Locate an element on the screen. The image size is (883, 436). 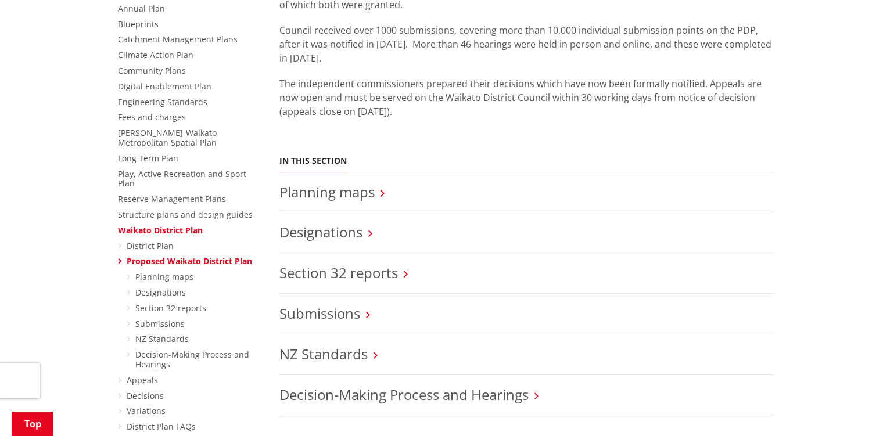
a: Top is located at coordinates (33, 424).